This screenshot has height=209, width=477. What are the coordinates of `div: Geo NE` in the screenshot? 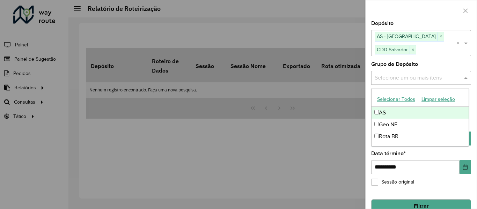 It's located at (420, 125).